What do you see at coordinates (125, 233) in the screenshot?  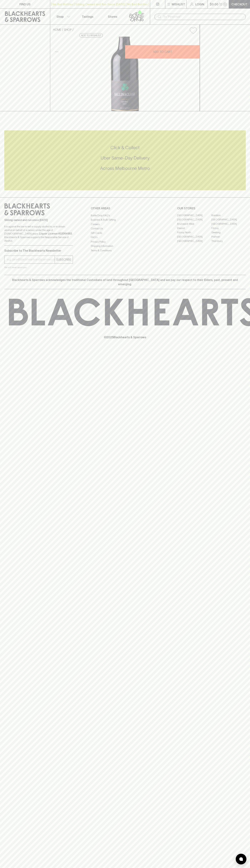 I see `a: Gift Cards` at bounding box center [125, 233].